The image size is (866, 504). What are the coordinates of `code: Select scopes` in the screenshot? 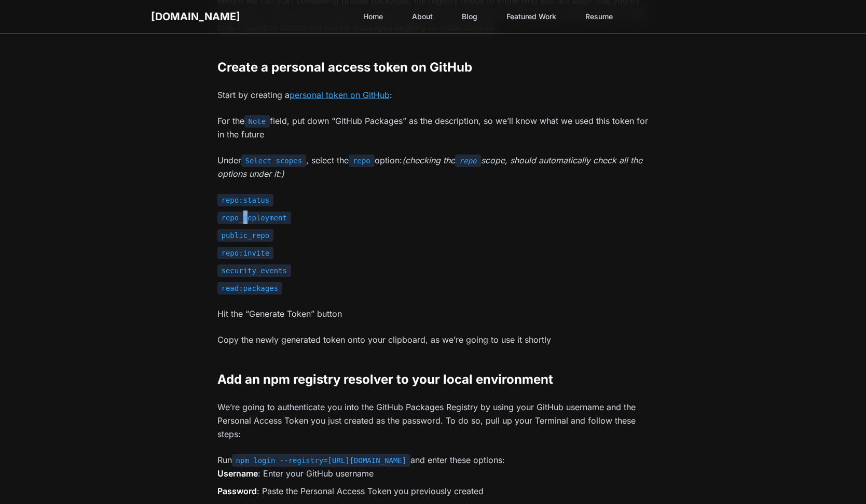 It's located at (274, 161).